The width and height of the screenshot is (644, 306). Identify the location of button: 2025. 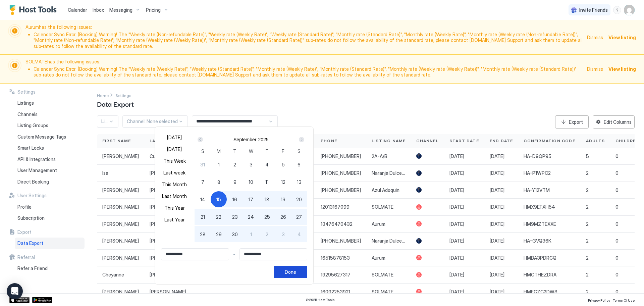
(263, 139).